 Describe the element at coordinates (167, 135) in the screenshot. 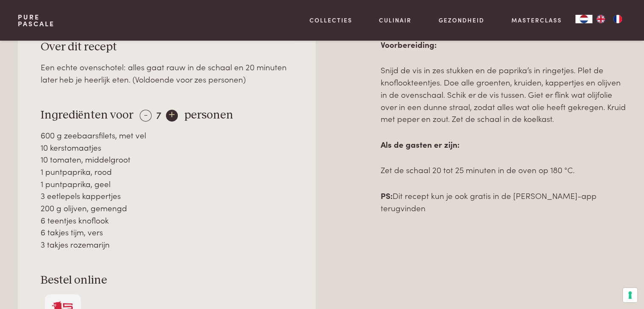

I see `div: 600 g zeebaarsfilets, met vel` at that location.